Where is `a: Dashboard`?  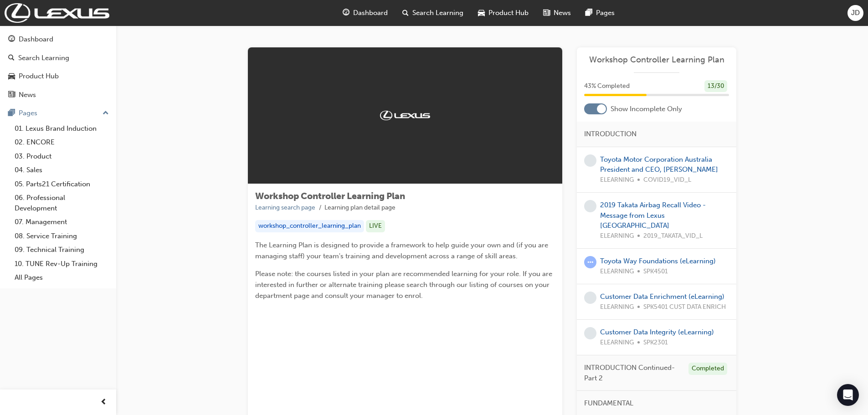 a: Dashboard is located at coordinates (58, 39).